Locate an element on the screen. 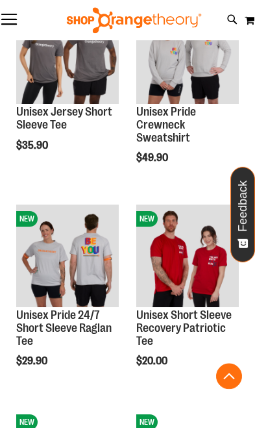  span: $49.90 is located at coordinates (153, 158).